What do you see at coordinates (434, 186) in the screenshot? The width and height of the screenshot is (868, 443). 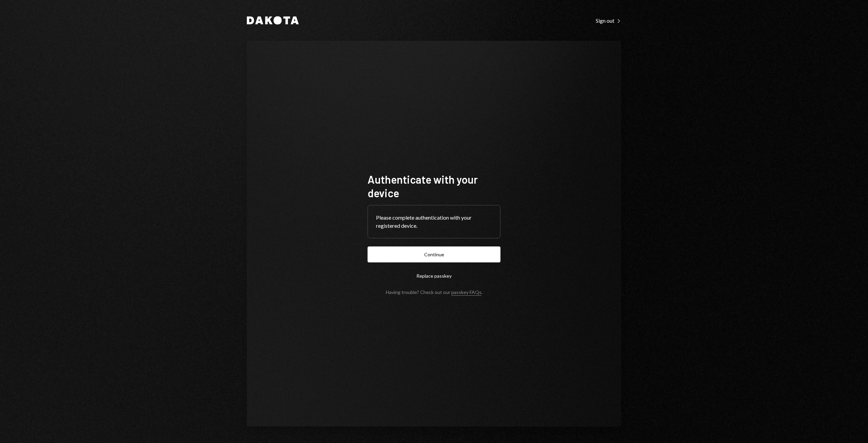 I see `h1: Authenticate with your device` at bounding box center [434, 186].